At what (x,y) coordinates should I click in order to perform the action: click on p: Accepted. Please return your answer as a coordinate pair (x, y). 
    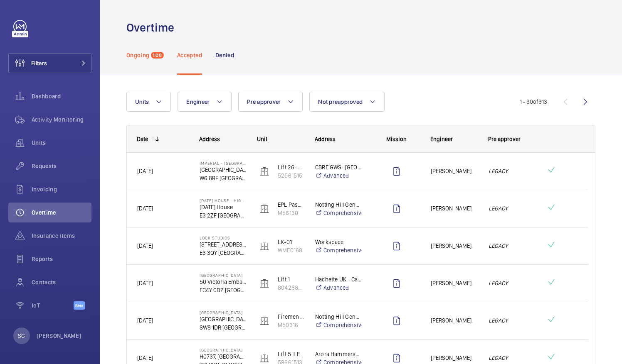
    Looking at the image, I should click on (190, 55).